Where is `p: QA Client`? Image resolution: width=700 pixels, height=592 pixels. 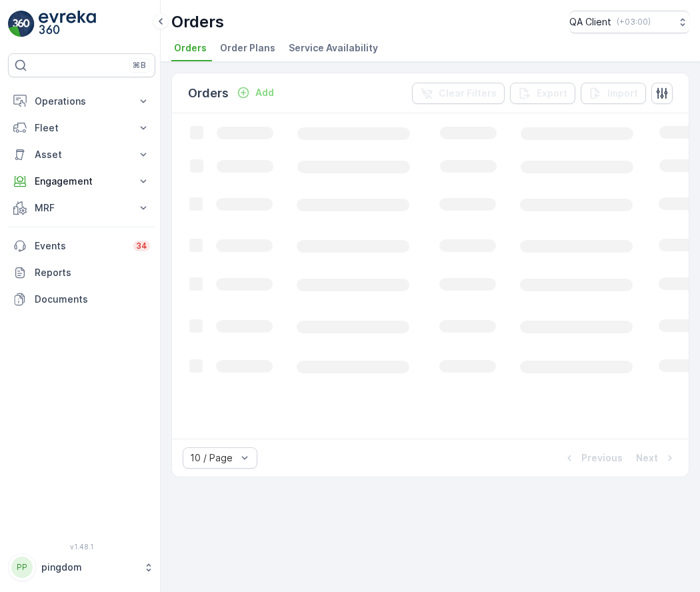
p: QA Client is located at coordinates (590, 22).